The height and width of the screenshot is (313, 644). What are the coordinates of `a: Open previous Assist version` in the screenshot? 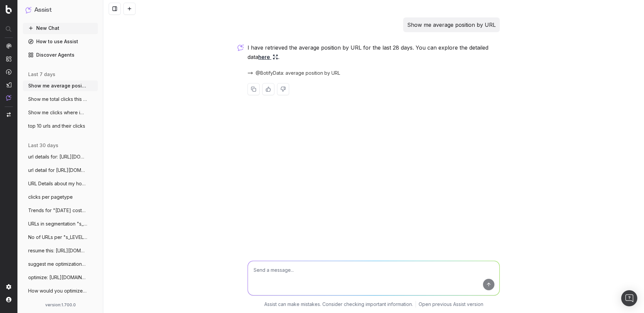 It's located at (451, 304).